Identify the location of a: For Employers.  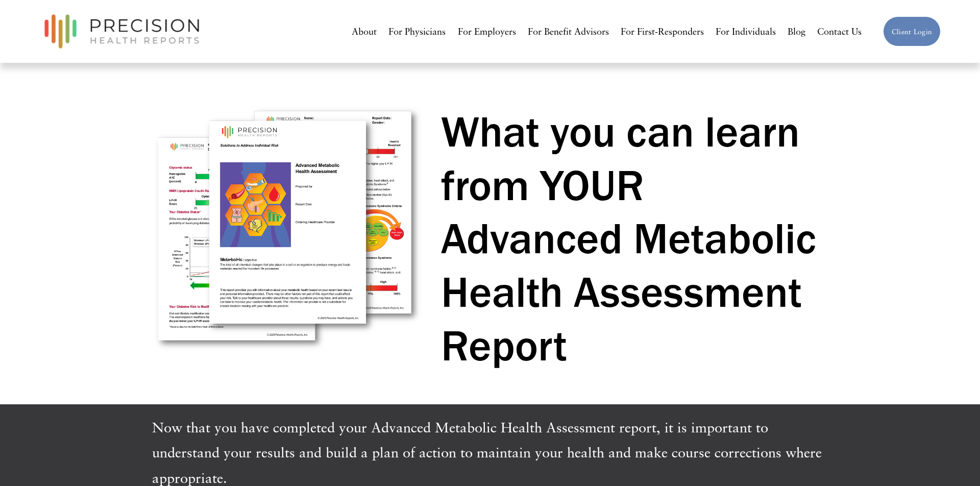
(487, 31).